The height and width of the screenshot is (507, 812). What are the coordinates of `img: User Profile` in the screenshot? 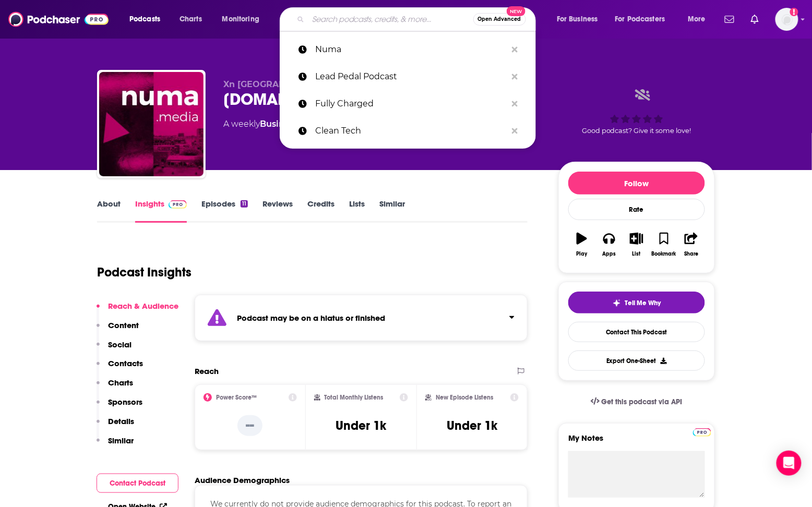 It's located at (787, 19).